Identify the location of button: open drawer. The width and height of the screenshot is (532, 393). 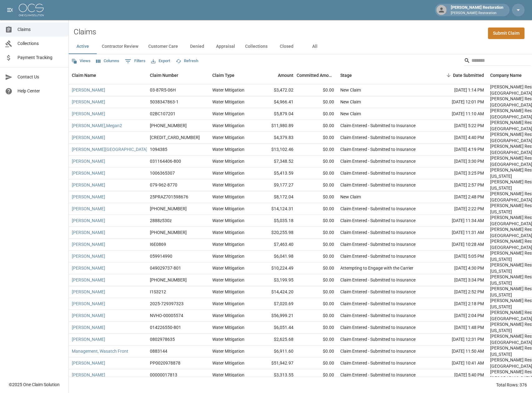
(10, 10).